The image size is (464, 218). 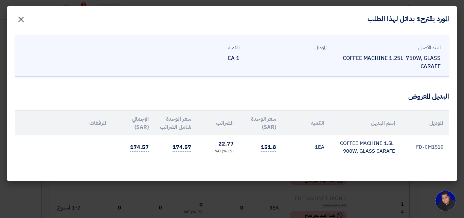 I want to click on td: EA, so click(x=306, y=147).